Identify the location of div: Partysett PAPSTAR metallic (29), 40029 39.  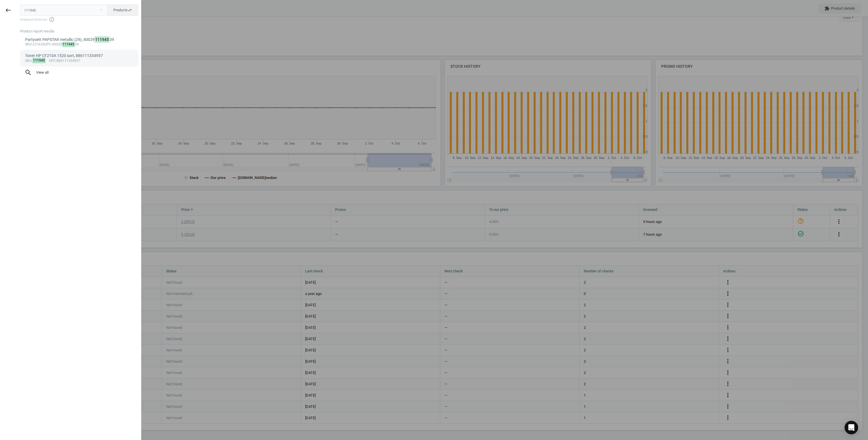
(79, 39).